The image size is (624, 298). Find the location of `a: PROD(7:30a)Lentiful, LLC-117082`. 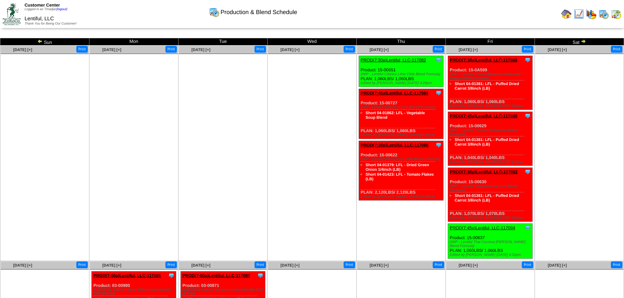

a: PROD(7:30a)Lentiful, LLC-117082 is located at coordinates (393, 60).